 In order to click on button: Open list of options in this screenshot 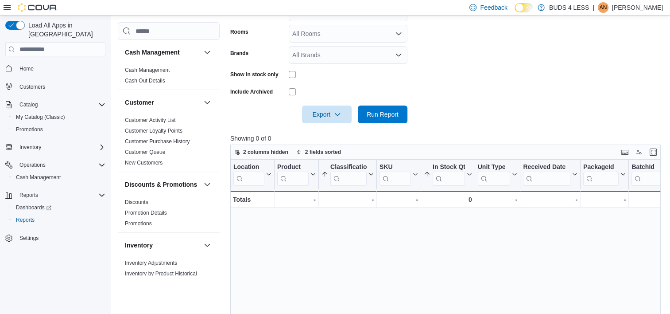, I will do `click(399, 55)`.